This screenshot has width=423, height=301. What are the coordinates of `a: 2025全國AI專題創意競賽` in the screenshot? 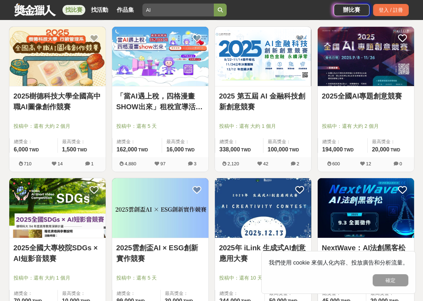 It's located at (366, 96).